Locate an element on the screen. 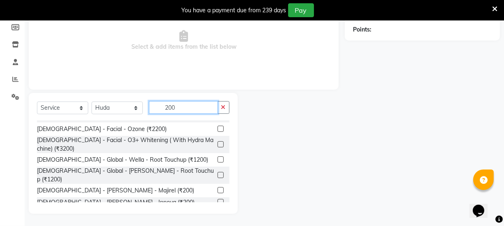 This screenshot has height=226, width=504. input: Search or Scan is located at coordinates (183, 107).